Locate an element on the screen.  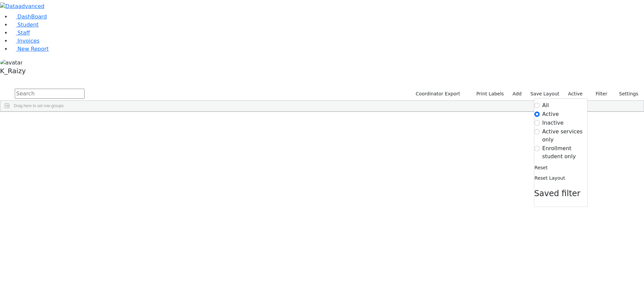
span: Drag here to set row groups is located at coordinates (39, 106).